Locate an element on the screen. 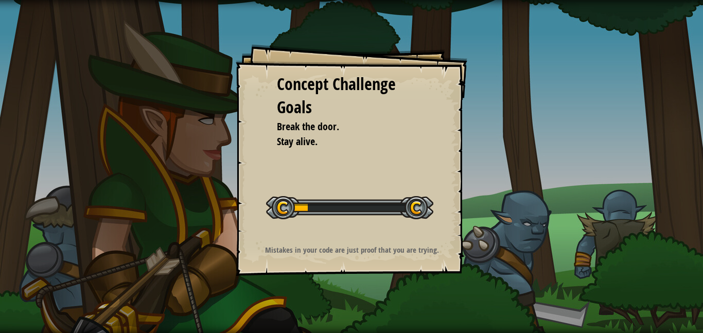 Image resolution: width=703 pixels, height=333 pixels. li: Stay alive. is located at coordinates (344, 142).